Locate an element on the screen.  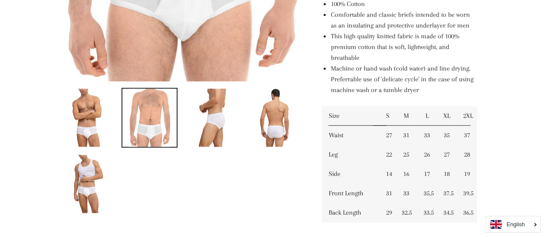
i: English is located at coordinates (515, 225).